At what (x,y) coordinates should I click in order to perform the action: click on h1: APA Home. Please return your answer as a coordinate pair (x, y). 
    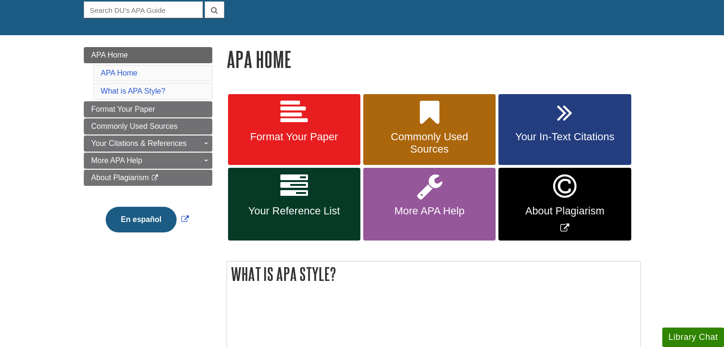
    Looking at the image, I should click on (433, 59).